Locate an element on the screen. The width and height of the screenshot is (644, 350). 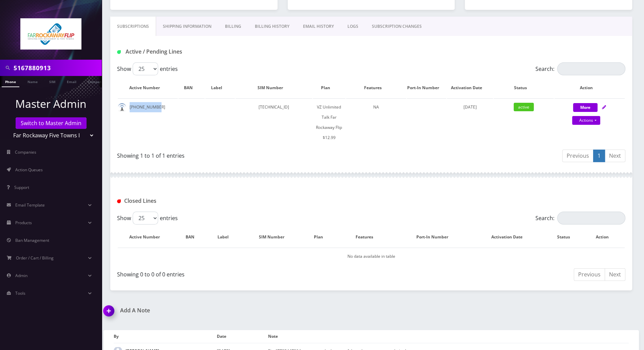
a: SIM is located at coordinates (52, 81).